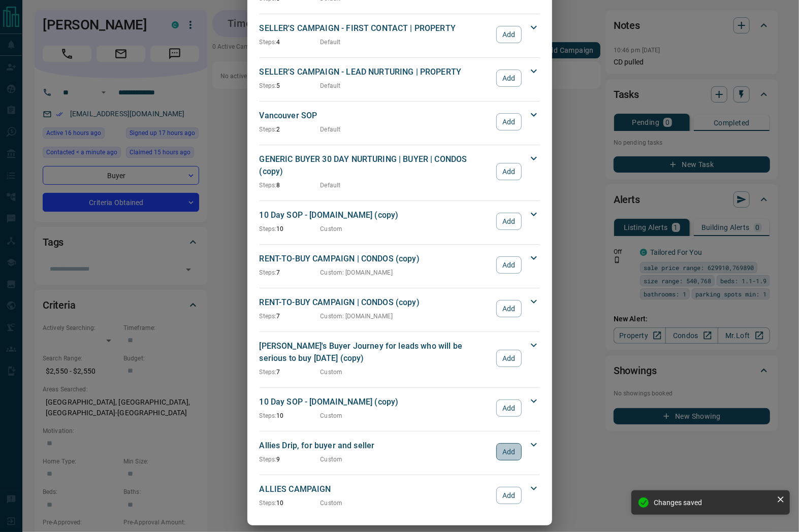  Describe the element at coordinates (290, 185) in the screenshot. I see `p: 8` at that location.